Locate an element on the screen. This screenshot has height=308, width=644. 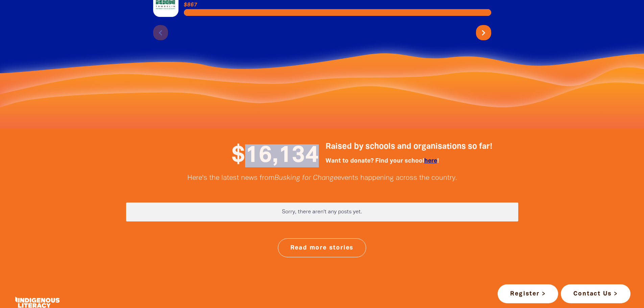
em: Busking for Change is located at coordinates (306, 178).